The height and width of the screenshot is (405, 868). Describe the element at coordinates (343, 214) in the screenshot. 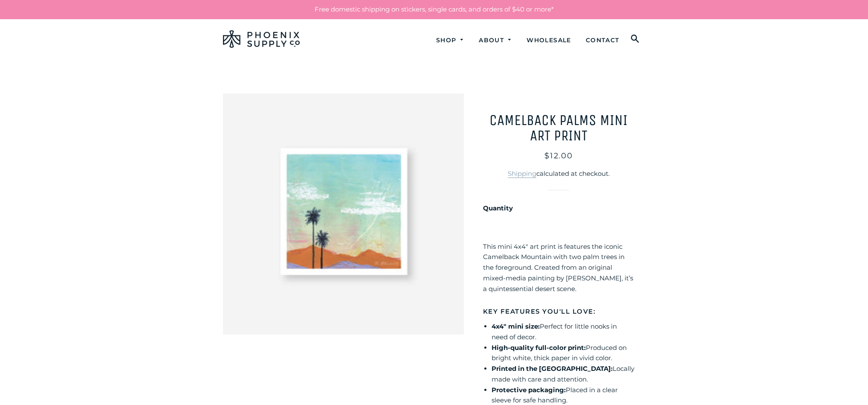

I see `img: Camelback Palms Mini Art Print` at that location.